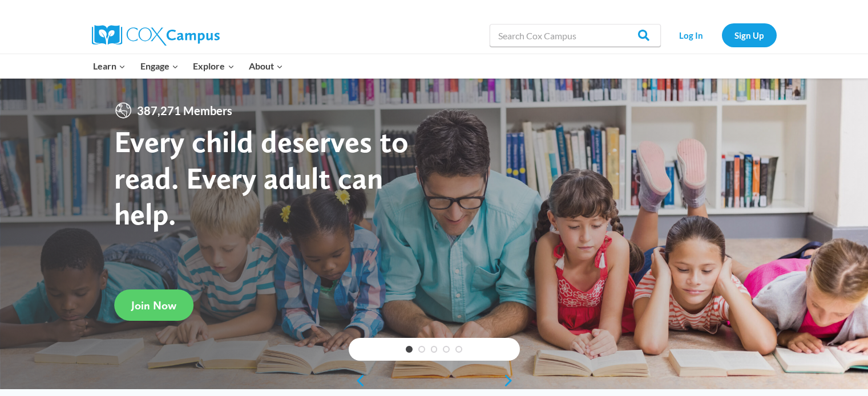 This screenshot has height=396, width=868. What do you see at coordinates (154, 305) in the screenshot?
I see `a: Join Now` at bounding box center [154, 305].